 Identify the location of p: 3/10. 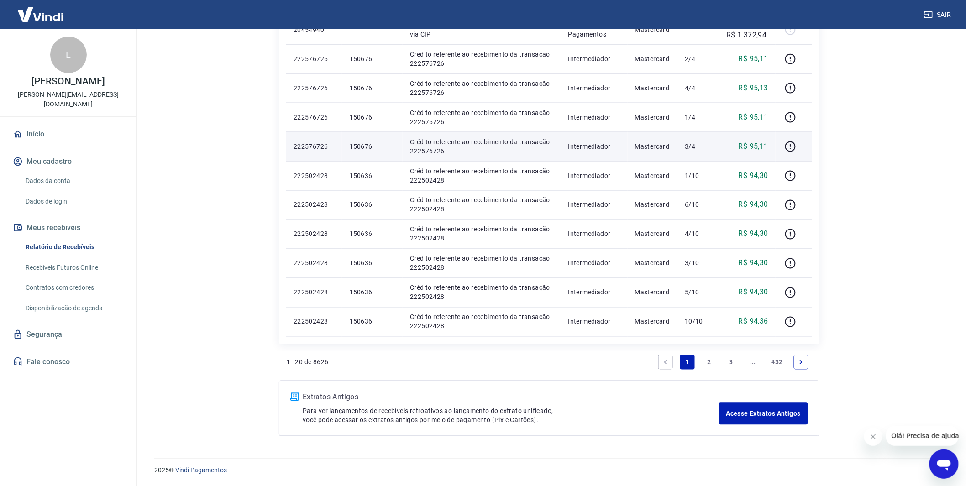
(698, 263).